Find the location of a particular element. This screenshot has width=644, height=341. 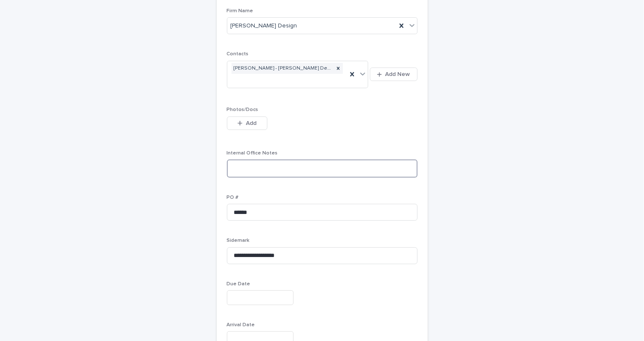

button: Add is located at coordinates (247, 123).